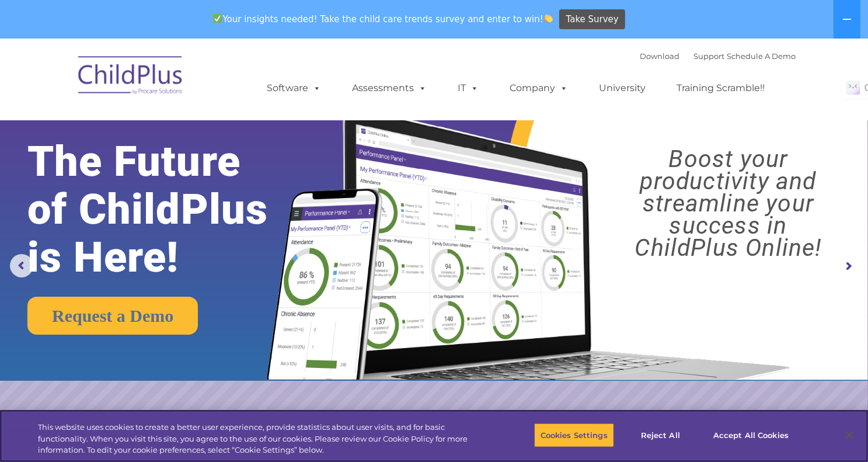  What do you see at coordinates (295, 88) in the screenshot?
I see `a: Software` at bounding box center [295, 88].